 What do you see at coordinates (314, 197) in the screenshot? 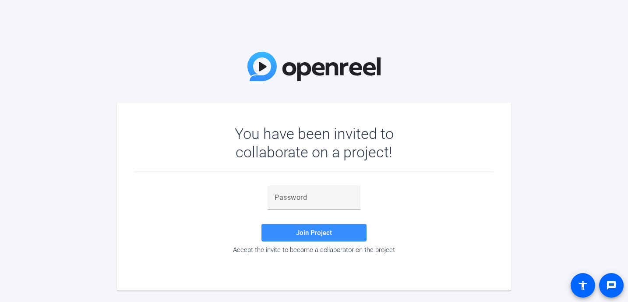
I see `input: Password` at bounding box center [314, 197].